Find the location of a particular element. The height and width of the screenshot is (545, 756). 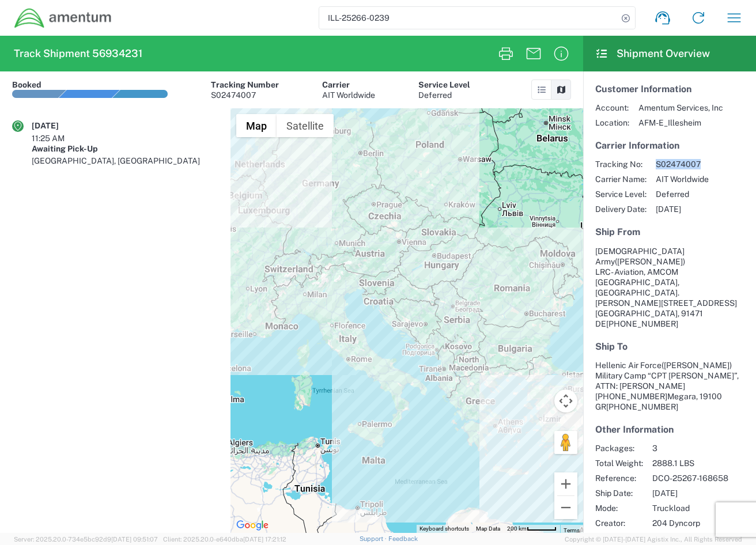

a: Support is located at coordinates (374, 538).